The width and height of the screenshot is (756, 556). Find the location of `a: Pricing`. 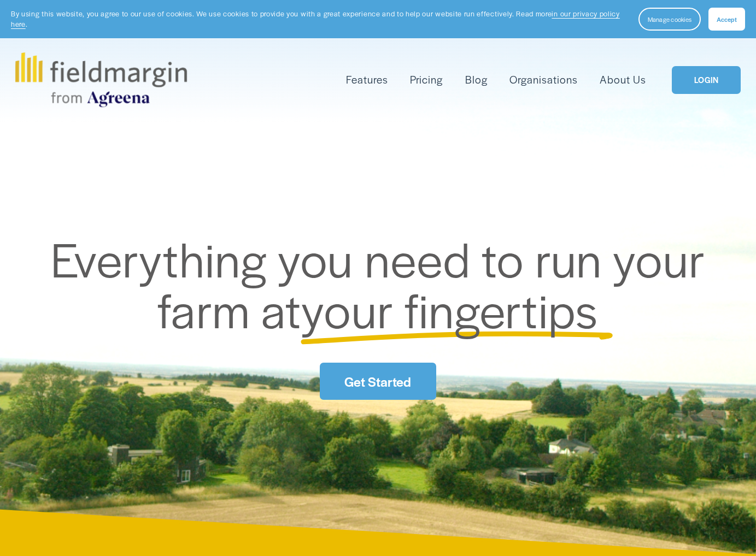

a: Pricing is located at coordinates (426, 80).